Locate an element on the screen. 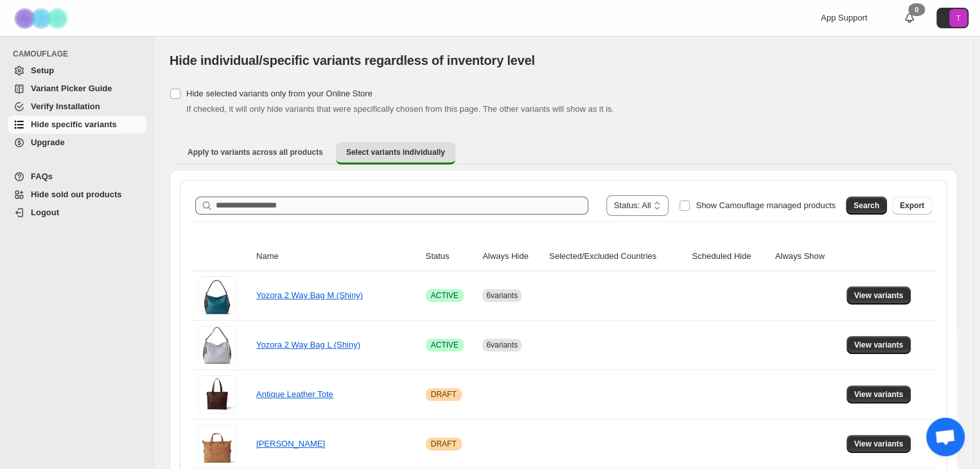  span: Hide selected variants only from your Online Store is located at coordinates (279, 93).